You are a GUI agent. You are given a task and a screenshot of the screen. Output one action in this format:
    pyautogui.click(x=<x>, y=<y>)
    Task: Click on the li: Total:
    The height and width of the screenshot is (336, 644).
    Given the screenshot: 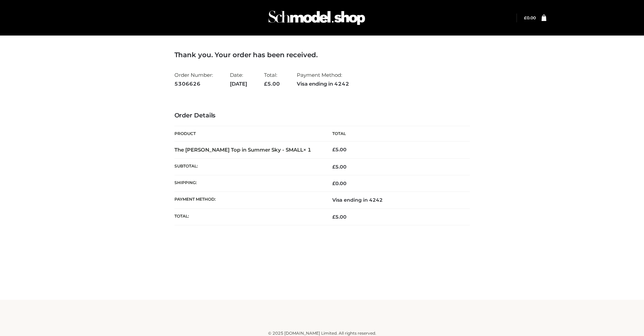 What is the action you would take?
    pyautogui.click(x=272, y=79)
    